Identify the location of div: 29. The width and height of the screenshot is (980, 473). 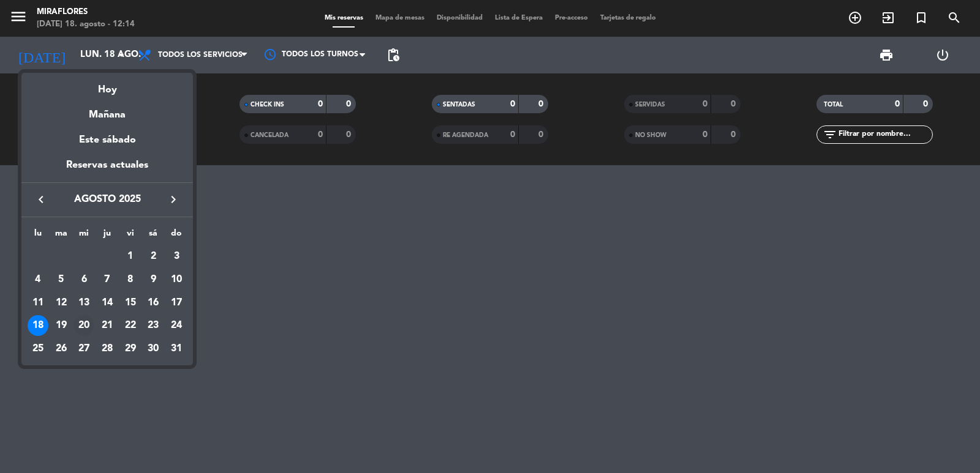
(130, 349).